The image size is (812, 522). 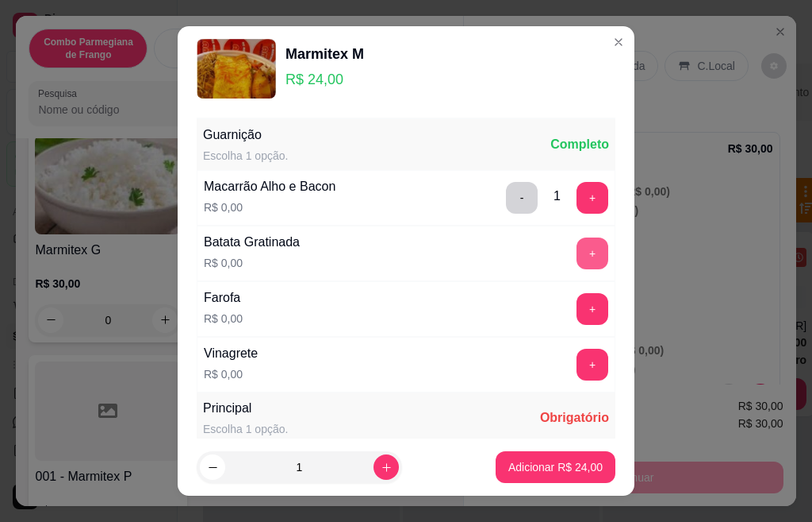 I want to click on div: 1, so click(x=557, y=196).